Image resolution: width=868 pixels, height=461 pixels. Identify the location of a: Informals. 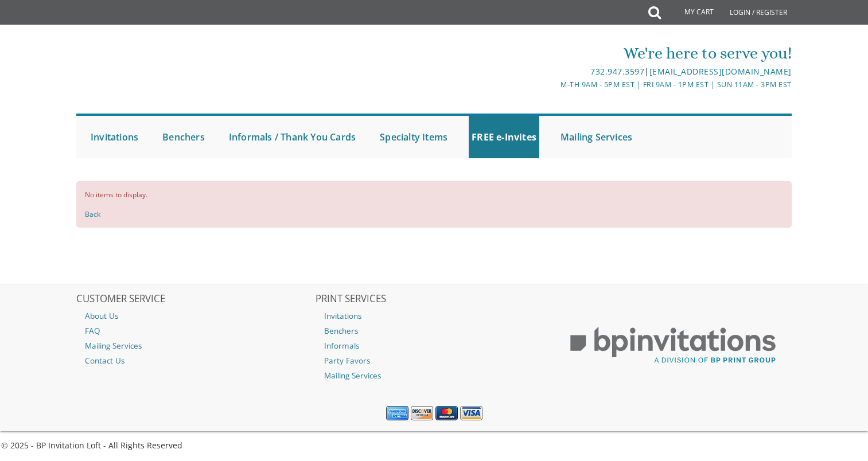
(434, 346).